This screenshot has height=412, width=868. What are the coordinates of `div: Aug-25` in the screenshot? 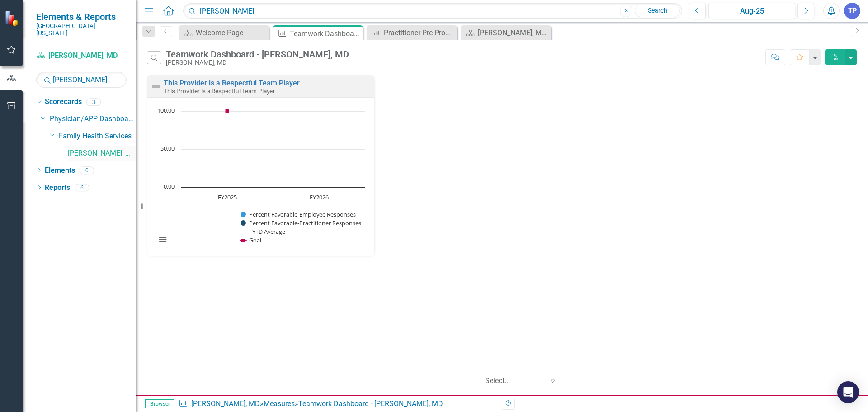 It's located at (751, 11).